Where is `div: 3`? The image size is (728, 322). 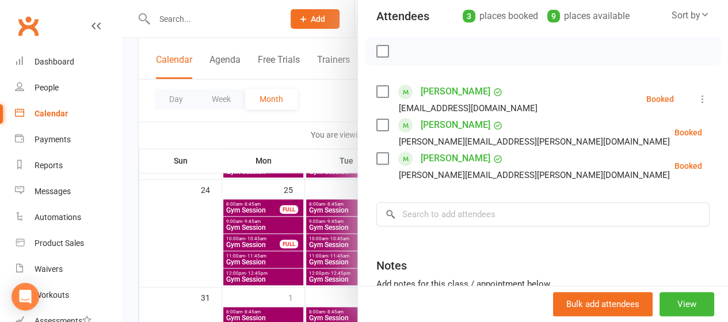
div: 3 is located at coordinates (469, 16).